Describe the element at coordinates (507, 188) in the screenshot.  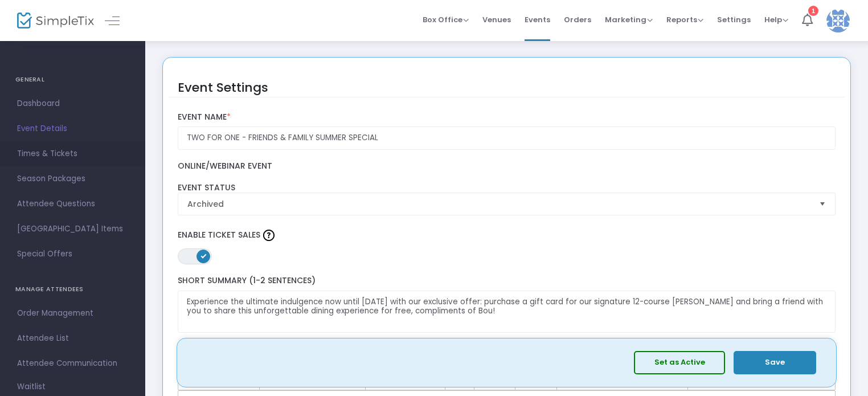
I see `label: Event Status` at that location.